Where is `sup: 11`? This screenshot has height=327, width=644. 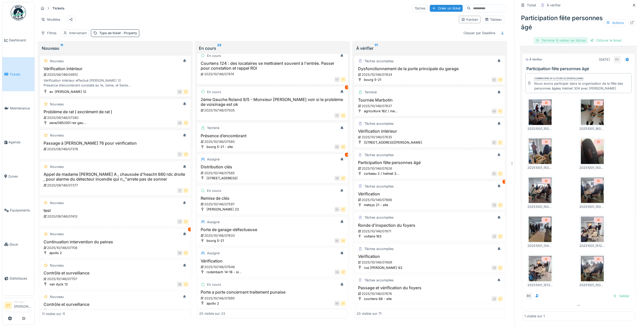
sup: 11 is located at coordinates (62, 48).